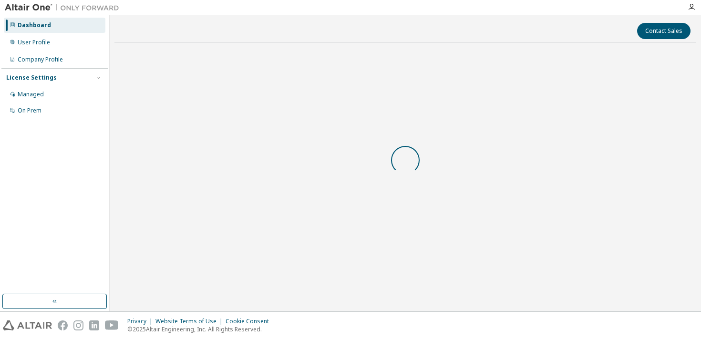 This screenshot has width=701, height=339. I want to click on div: Privacy, so click(141, 321).